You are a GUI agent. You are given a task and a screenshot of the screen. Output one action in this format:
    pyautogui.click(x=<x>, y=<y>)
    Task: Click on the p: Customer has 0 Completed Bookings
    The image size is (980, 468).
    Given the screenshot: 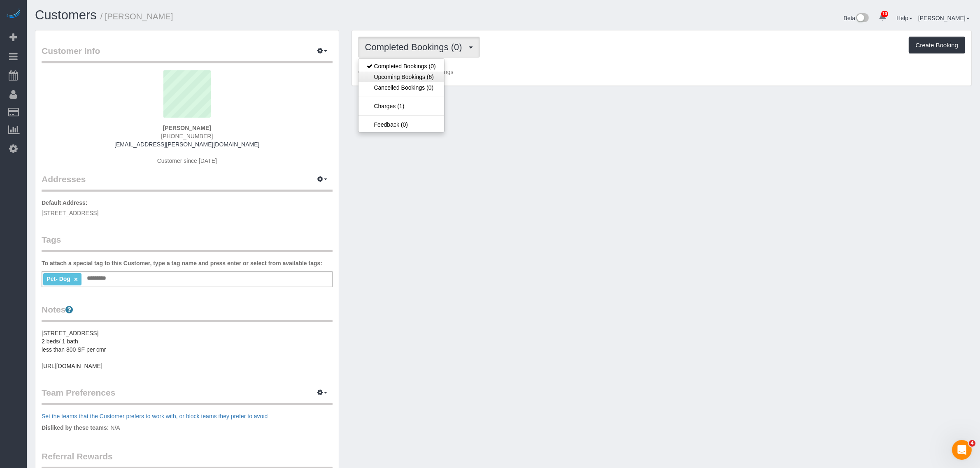 What is the action you would take?
    pyautogui.click(x=662, y=72)
    